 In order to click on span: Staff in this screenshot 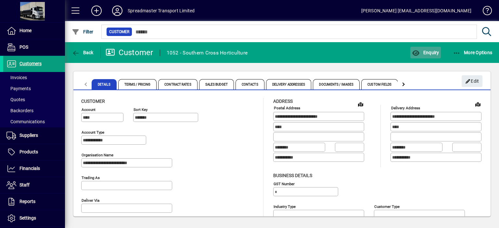, I will do `click(24, 185)`.